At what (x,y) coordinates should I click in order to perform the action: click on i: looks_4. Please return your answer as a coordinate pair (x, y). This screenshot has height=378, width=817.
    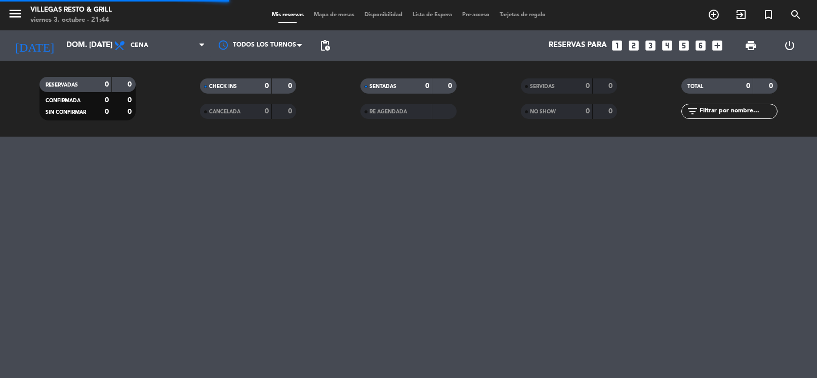
    Looking at the image, I should click on (667, 46).